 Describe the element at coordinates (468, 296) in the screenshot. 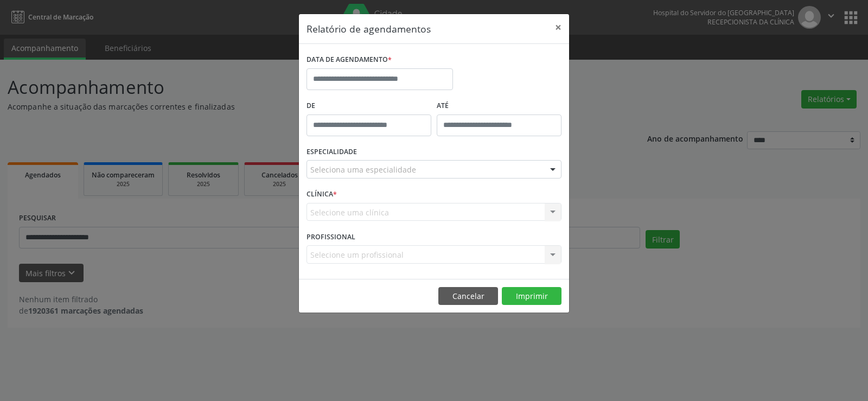

I see `button: Cancelar` at that location.